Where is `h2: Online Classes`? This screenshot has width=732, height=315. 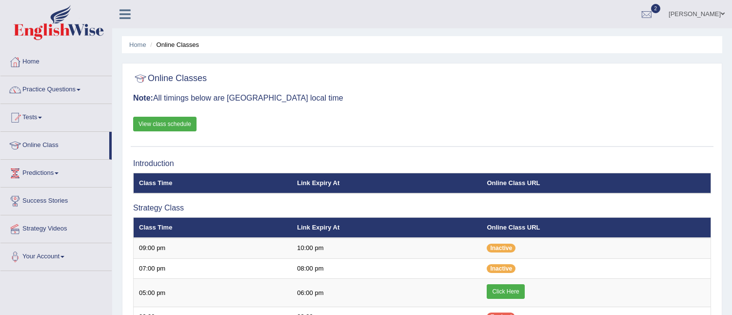
h2: Online Classes is located at coordinates (170, 79).